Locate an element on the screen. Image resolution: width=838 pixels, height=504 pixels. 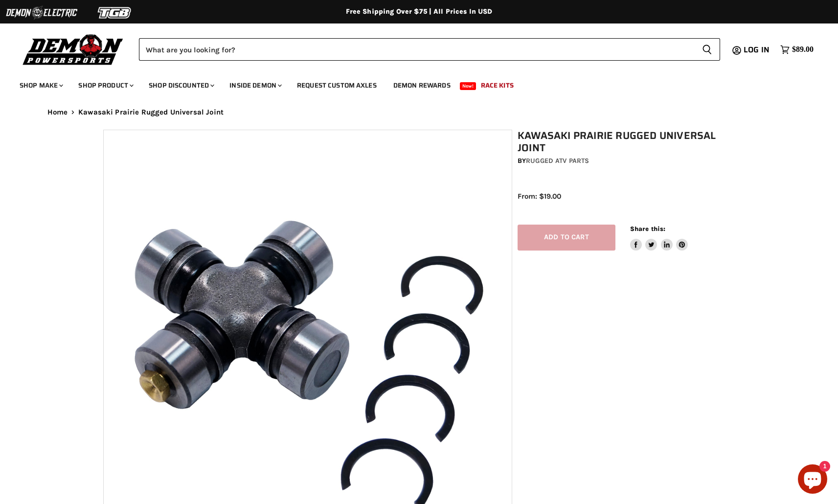
a: Shop Discounted is located at coordinates (180, 85).